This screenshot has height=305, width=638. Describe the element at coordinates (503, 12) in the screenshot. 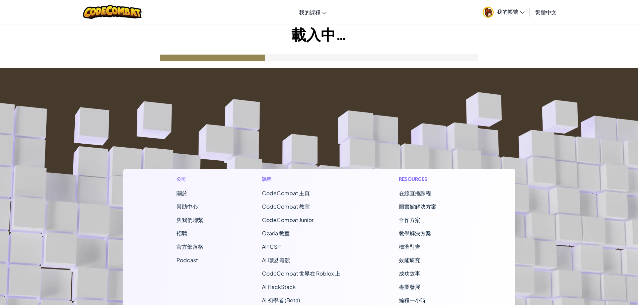

I see `a: 我的帳號` at that location.